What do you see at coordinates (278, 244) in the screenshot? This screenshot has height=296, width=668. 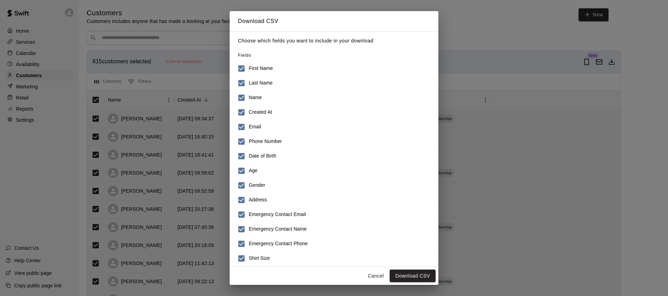 I see `h6: Emergency Contact Phone` at bounding box center [278, 244].